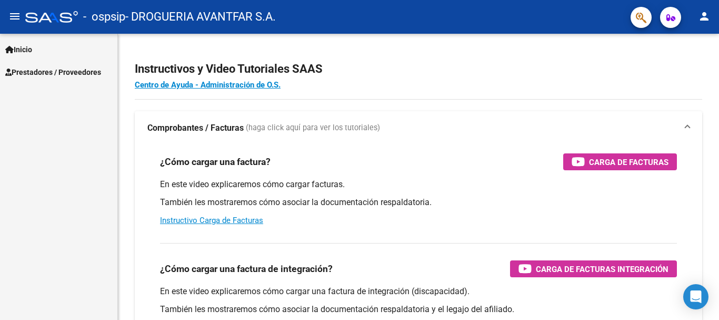 This screenshot has height=320, width=719. What do you see at coordinates (419, 128) in the screenshot?
I see `mat-expansion-panel-header: Comprobantes / Facturas (haga click aquí para ver los tutoriales)` at bounding box center [419, 128].